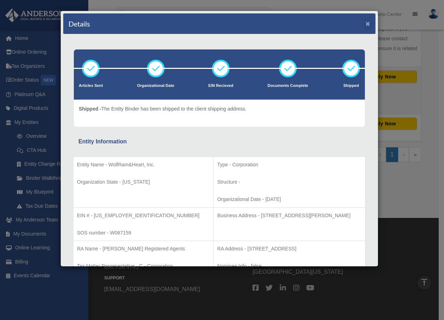  Describe the element at coordinates (289, 182) in the screenshot. I see `p: Structure -` at that location.